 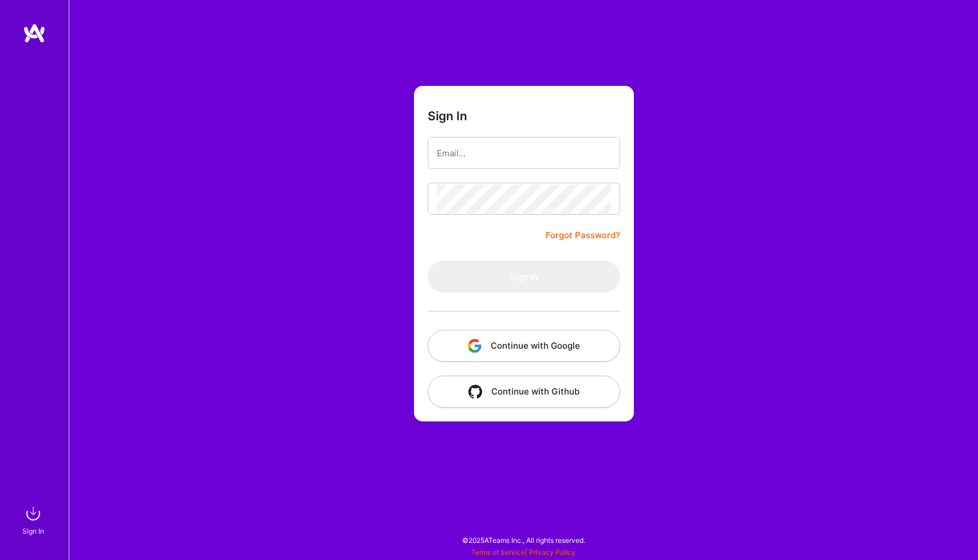 I want to click on img: logo, so click(x=34, y=33).